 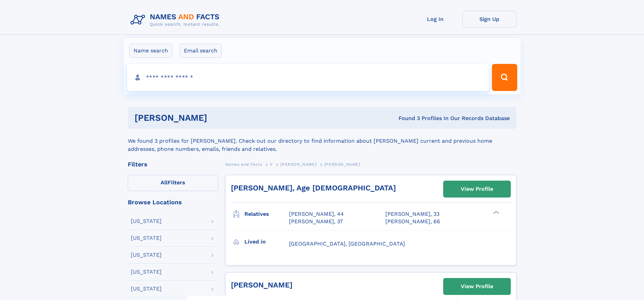 What do you see at coordinates (200, 51) in the screenshot?
I see `label: Email search` at bounding box center [200, 51].